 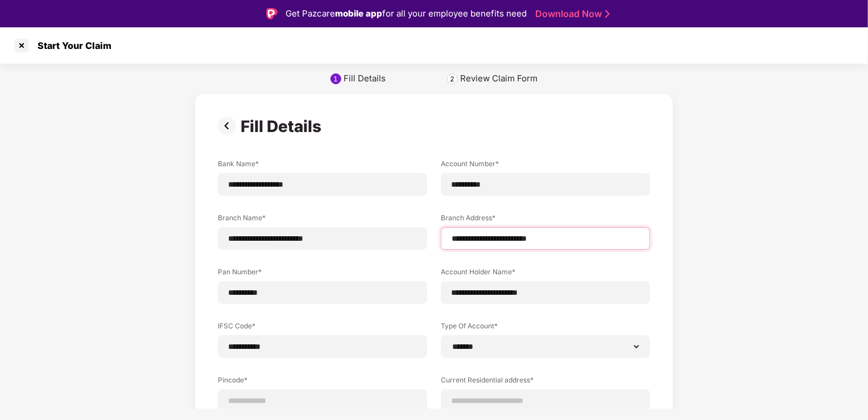 What do you see at coordinates (323, 327) in the screenshot?
I see `label: IFSC Code*` at bounding box center [323, 327].